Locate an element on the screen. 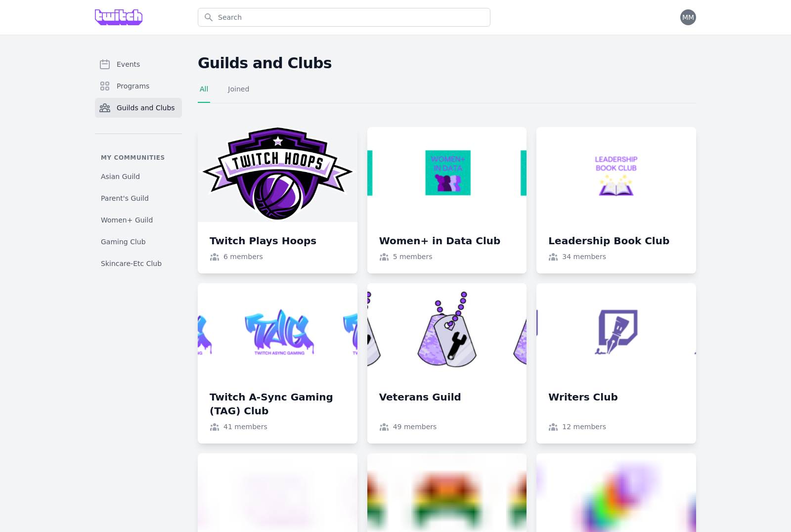  a: Guilds and Clubs is located at coordinates (138, 108).